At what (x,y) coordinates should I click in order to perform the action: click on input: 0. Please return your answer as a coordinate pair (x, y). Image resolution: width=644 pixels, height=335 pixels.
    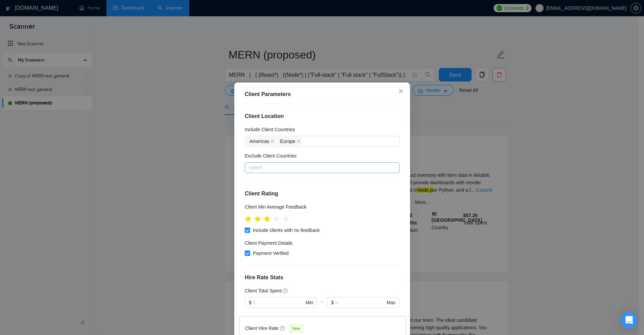
    Looking at the image, I should click on (278, 303).